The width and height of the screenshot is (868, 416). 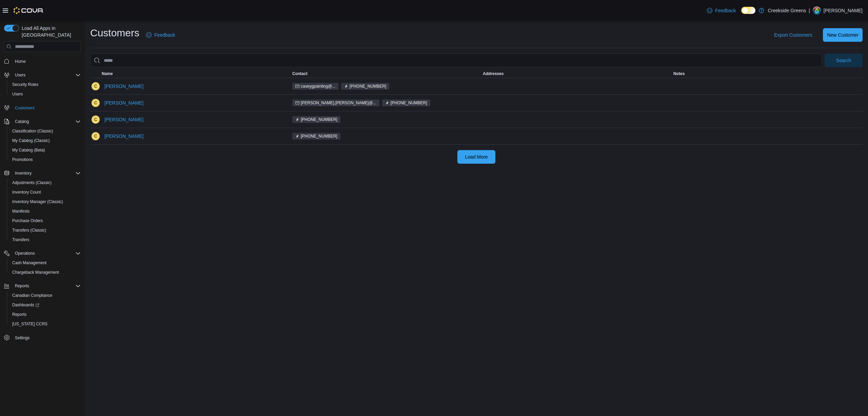 What do you see at coordinates (47, 253) in the screenshot?
I see `span: Operations` at bounding box center [47, 253].